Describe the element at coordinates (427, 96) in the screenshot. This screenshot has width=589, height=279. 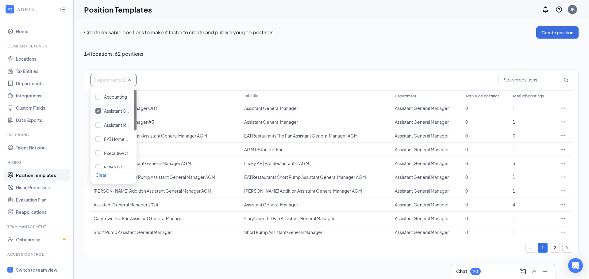
I see `th: Department` at that location.